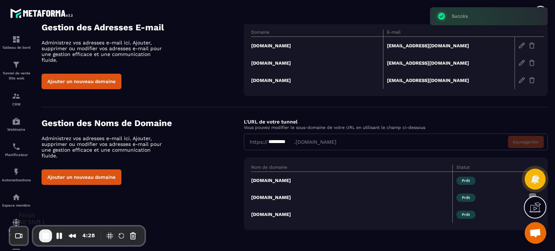  Describe the element at coordinates (16, 99) in the screenshot. I see `a: formationformationCRM` at that location.